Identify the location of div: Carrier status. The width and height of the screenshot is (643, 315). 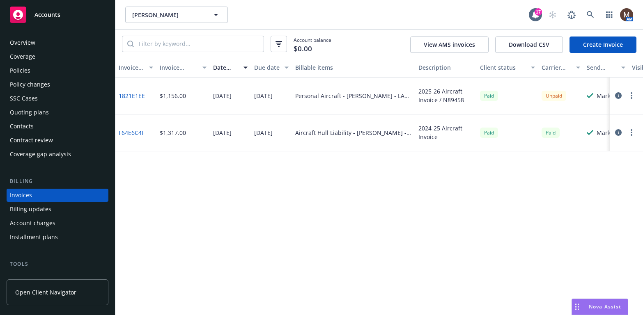
(556, 67).